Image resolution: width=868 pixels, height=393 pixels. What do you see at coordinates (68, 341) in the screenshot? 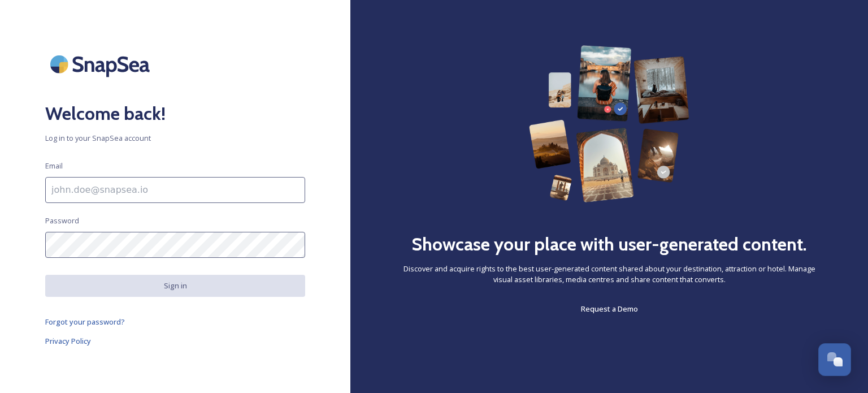
I see `span: Privacy Policy` at bounding box center [68, 341].